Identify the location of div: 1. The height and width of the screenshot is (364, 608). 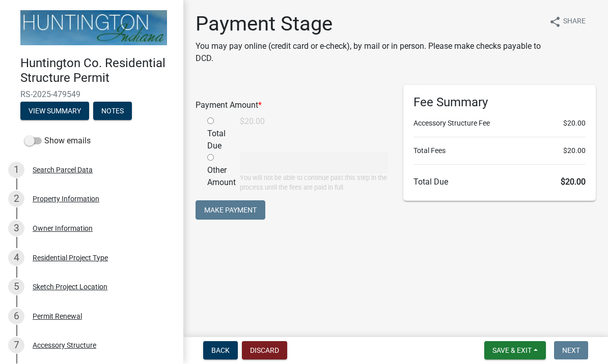
(16, 170).